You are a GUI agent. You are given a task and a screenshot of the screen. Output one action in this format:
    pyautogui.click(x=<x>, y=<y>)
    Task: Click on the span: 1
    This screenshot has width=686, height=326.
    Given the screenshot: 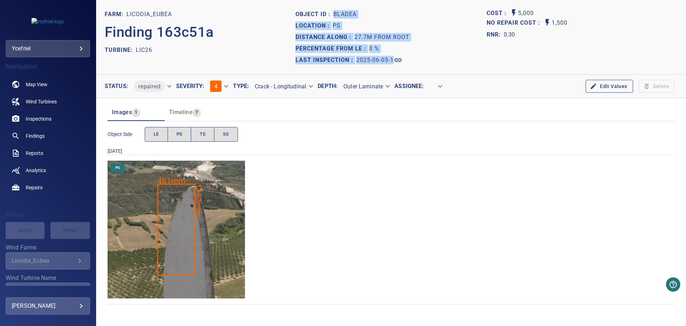 What is the action you would take?
    pyautogui.click(x=136, y=112)
    